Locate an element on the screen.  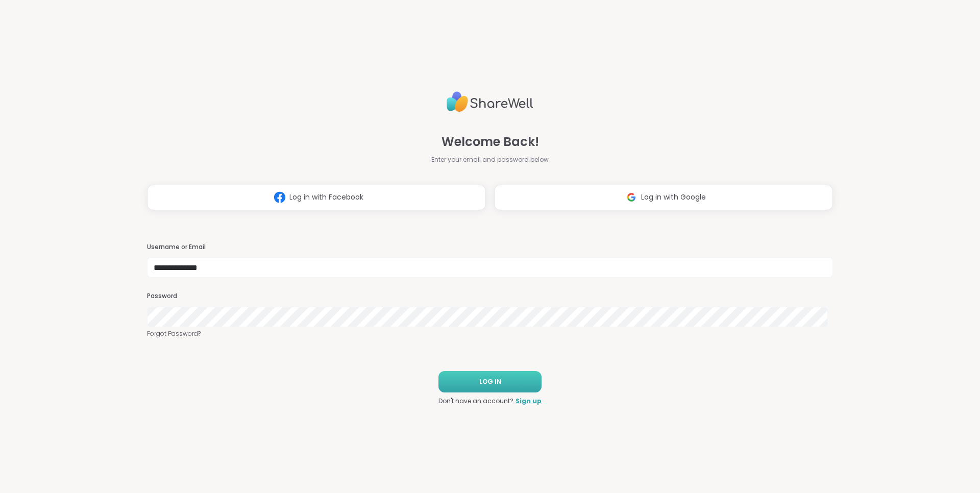
h3: Password is located at coordinates (490, 296).